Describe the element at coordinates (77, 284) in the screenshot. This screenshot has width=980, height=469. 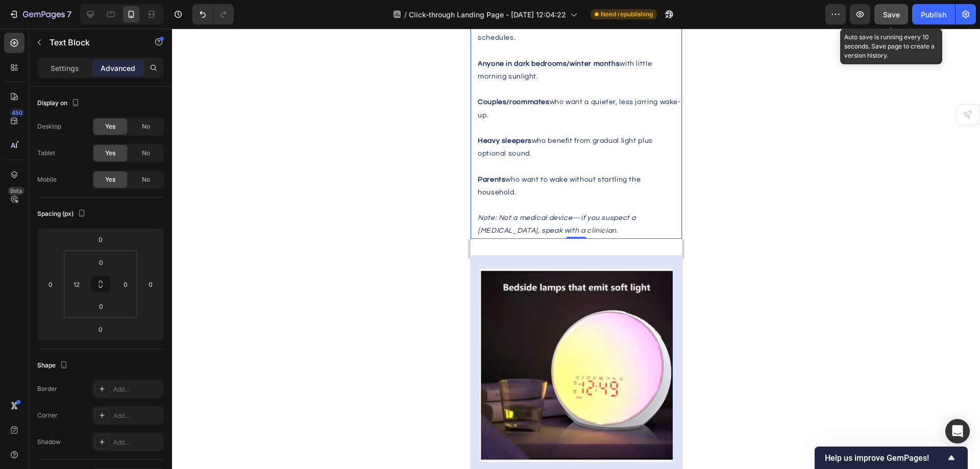
I see `input: m` at that location.